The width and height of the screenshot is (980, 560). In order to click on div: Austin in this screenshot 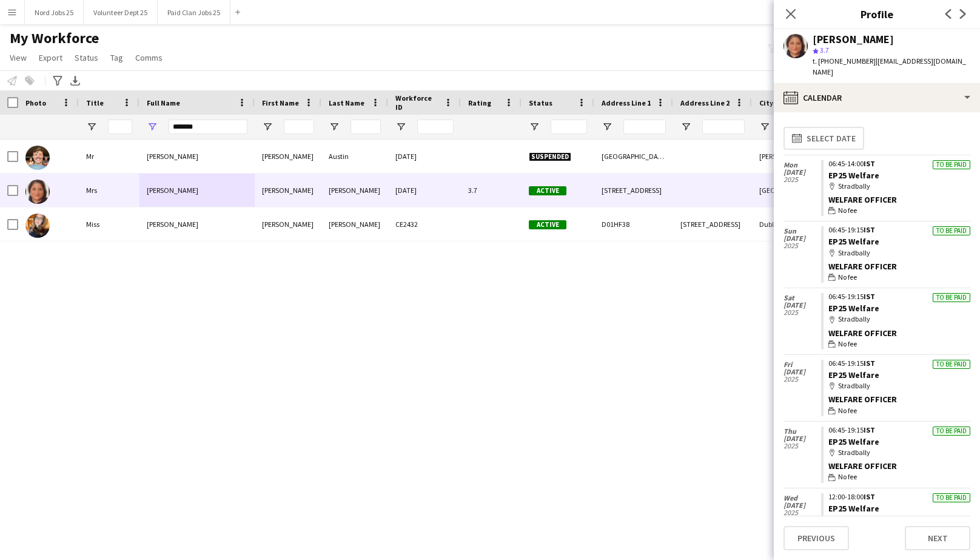, I will do `click(355, 156)`.